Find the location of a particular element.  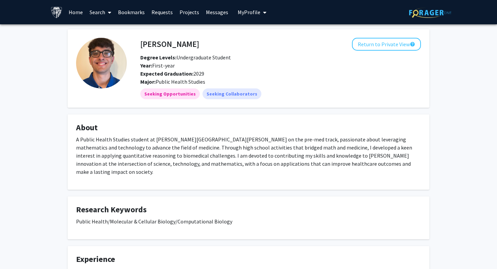

img: Johns Hopkins University Logo is located at coordinates (56, 12).